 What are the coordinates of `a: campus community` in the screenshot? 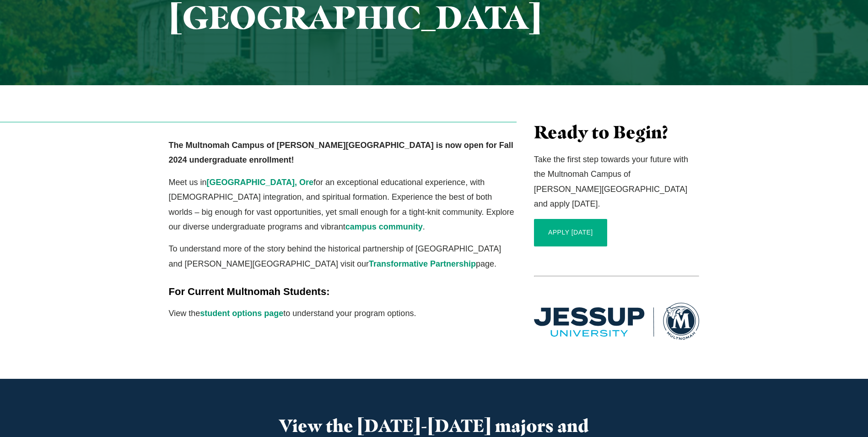 It's located at (384, 227).